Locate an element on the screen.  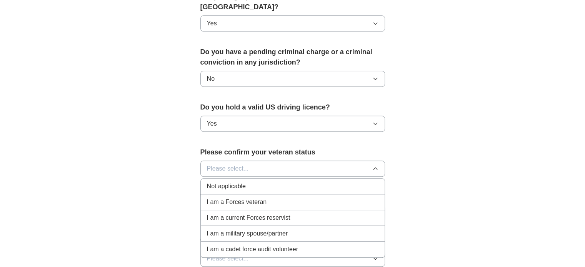
span: Not applicable is located at coordinates (226, 187).